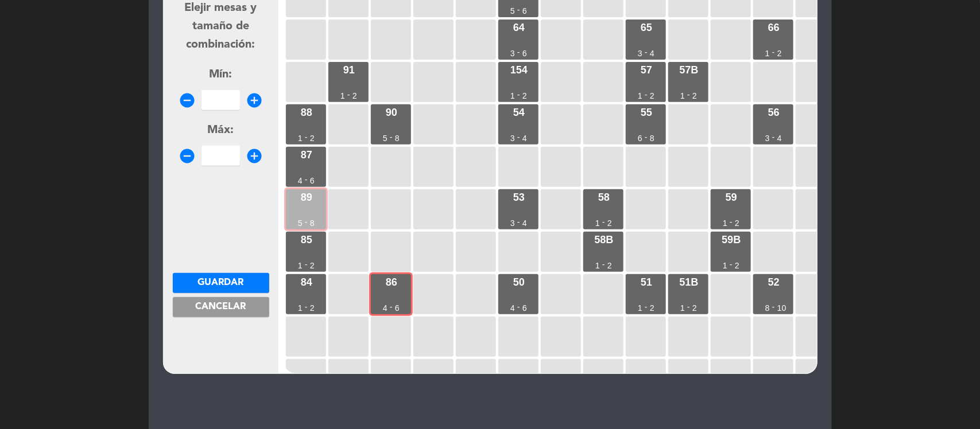 This screenshot has width=980, height=429. I want to click on div: 91, so click(349, 70).